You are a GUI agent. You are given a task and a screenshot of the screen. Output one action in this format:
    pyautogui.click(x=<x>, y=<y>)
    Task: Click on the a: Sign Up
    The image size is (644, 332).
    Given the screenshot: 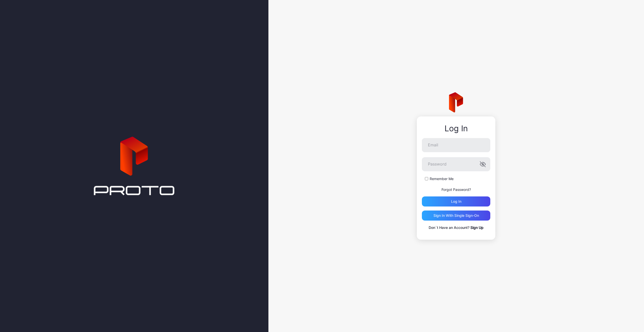 What is the action you would take?
    pyautogui.click(x=477, y=227)
    